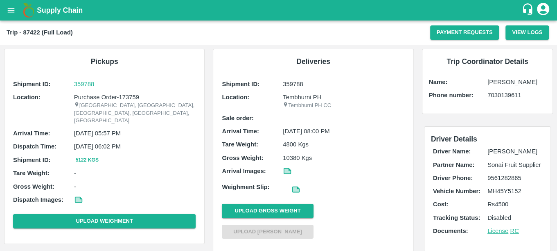  I want to click on button: Upload Gross Weight, so click(267, 210).